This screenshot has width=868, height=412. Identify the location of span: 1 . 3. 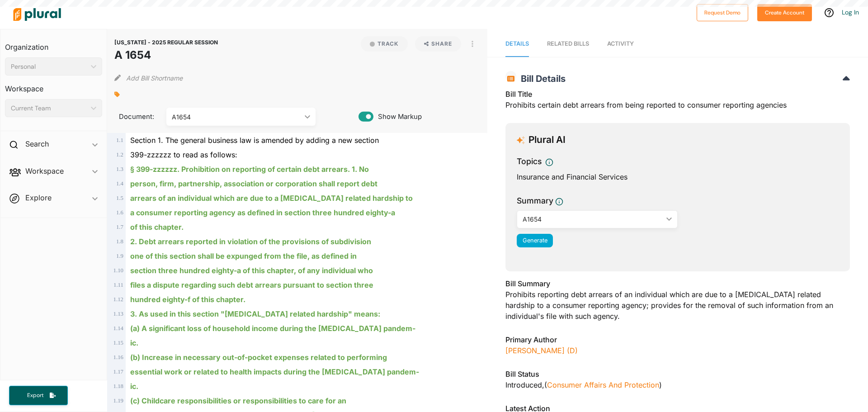
(120, 169).